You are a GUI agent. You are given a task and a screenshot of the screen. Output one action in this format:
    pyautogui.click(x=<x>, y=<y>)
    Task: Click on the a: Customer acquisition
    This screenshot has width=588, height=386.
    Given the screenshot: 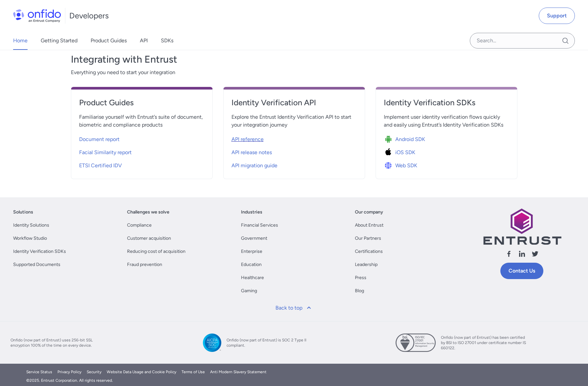 What is the action you would take?
    pyautogui.click(x=149, y=239)
    